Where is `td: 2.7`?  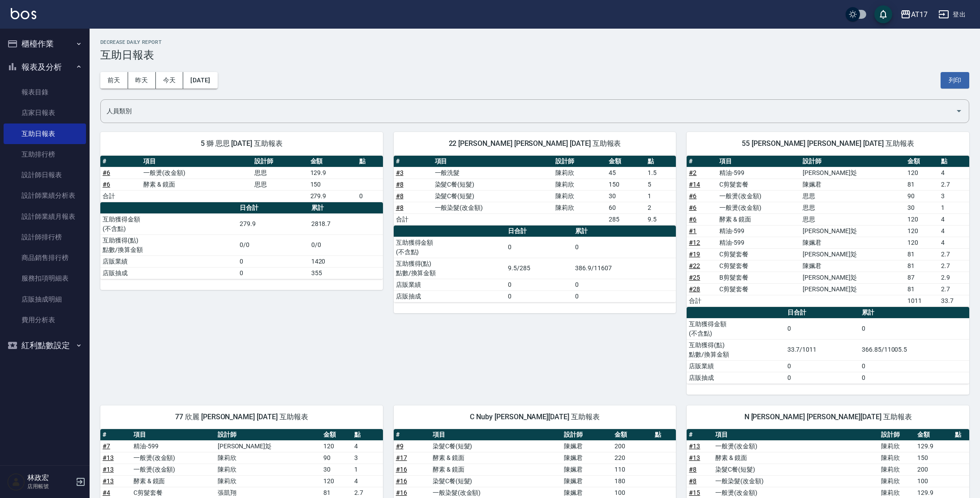 td: 2.7 is located at coordinates (953, 254).